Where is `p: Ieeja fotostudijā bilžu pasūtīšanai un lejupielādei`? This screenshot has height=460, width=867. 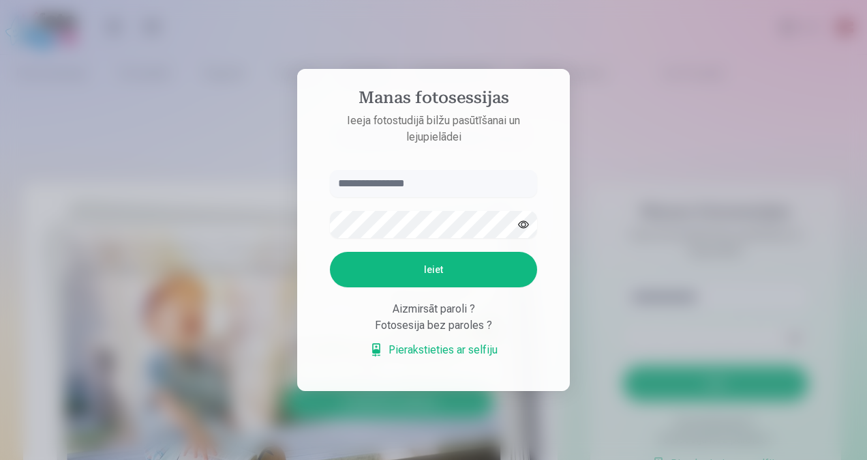 p: Ieeja fotostudijā bilžu pasūtīšanai un lejupielādei is located at coordinates (434, 129).